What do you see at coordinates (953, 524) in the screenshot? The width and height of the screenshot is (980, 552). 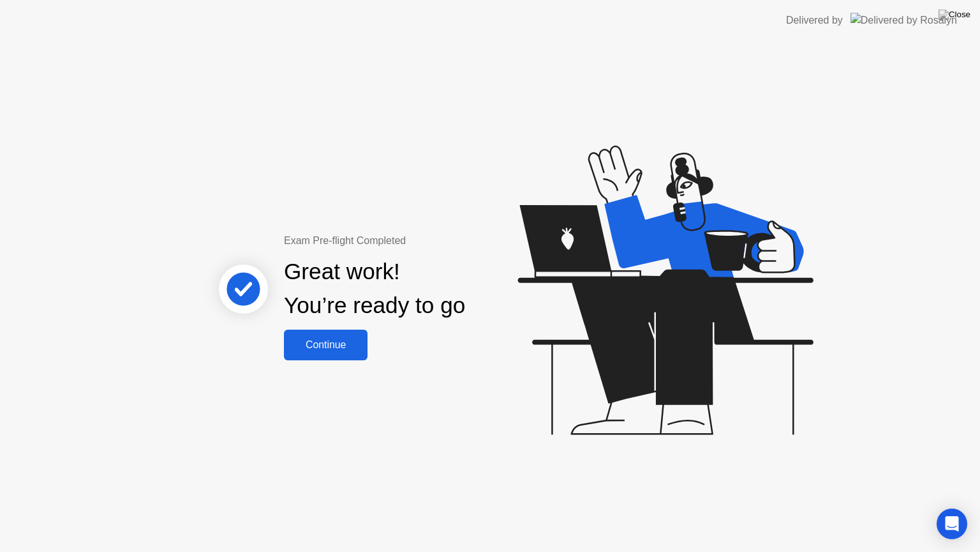 I see `div: Open Intercom Messenger` at bounding box center [953, 524].